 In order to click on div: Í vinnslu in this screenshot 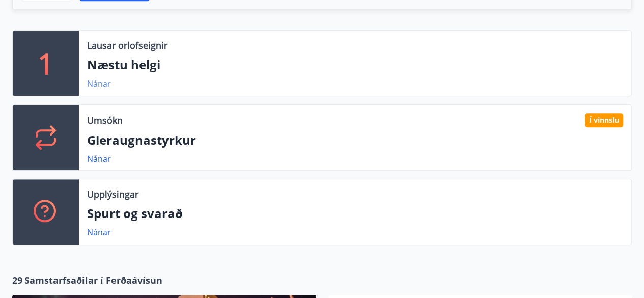, I will do `click(604, 120)`.